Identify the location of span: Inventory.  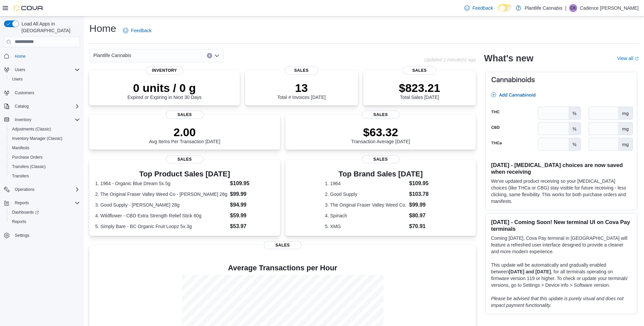
(164, 70).